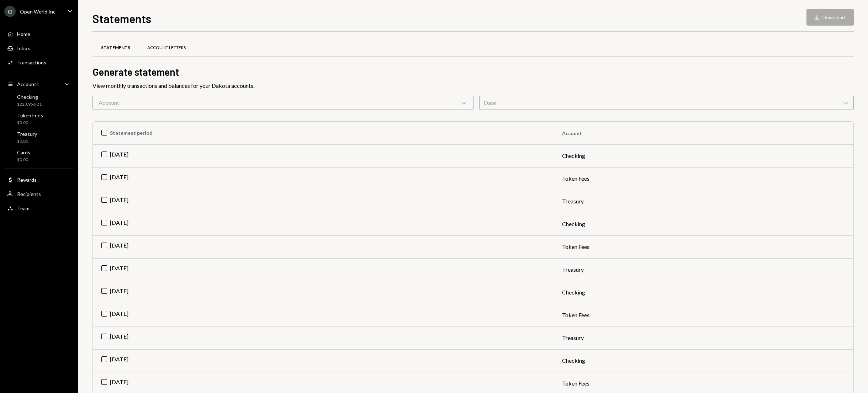 Image resolution: width=868 pixels, height=393 pixels. Describe the element at coordinates (40, 138) in the screenshot. I see `a: Treasury$0.00` at that location.